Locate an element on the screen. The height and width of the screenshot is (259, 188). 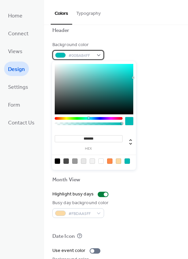
a: Home is located at coordinates (15, 15).